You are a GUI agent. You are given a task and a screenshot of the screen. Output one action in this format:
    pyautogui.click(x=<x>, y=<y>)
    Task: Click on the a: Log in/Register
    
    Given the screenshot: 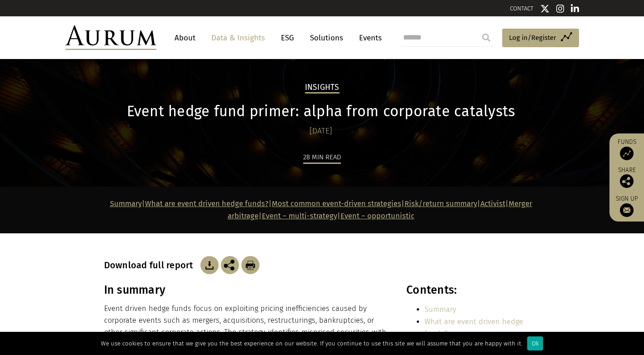 What is the action you would take?
    pyautogui.click(x=540, y=38)
    